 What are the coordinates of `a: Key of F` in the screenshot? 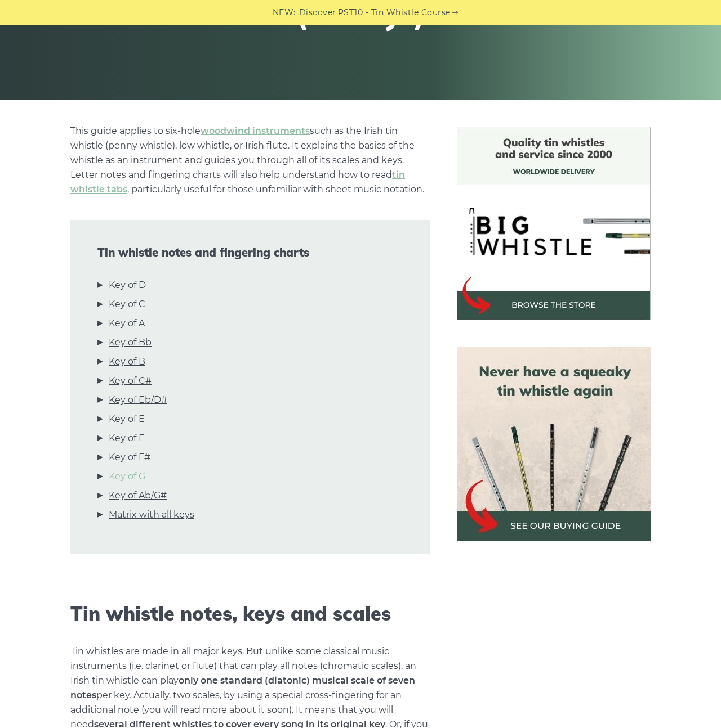 It's located at (126, 438).